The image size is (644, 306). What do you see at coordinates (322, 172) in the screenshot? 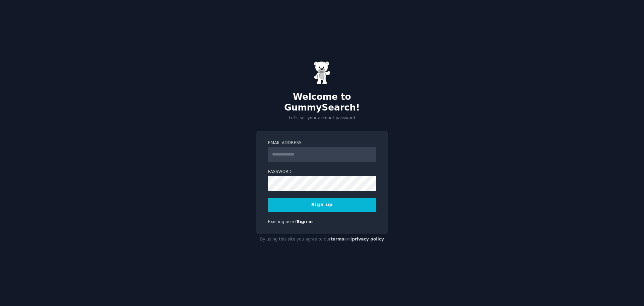
I see `label: Password` at bounding box center [322, 172].